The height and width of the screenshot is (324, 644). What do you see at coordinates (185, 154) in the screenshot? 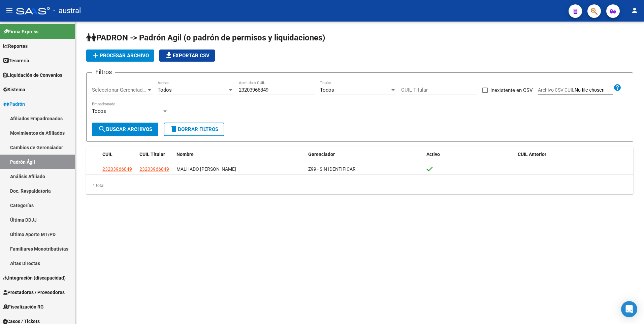
I see `span: Nombre` at bounding box center [185, 154].